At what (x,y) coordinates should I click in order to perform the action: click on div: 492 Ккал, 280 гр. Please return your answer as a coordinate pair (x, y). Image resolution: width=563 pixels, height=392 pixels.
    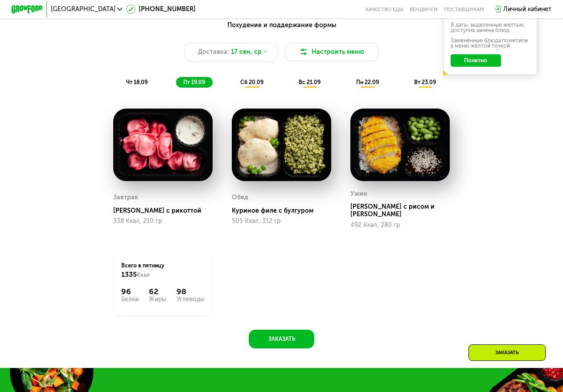
    Looking at the image, I should click on (400, 225).